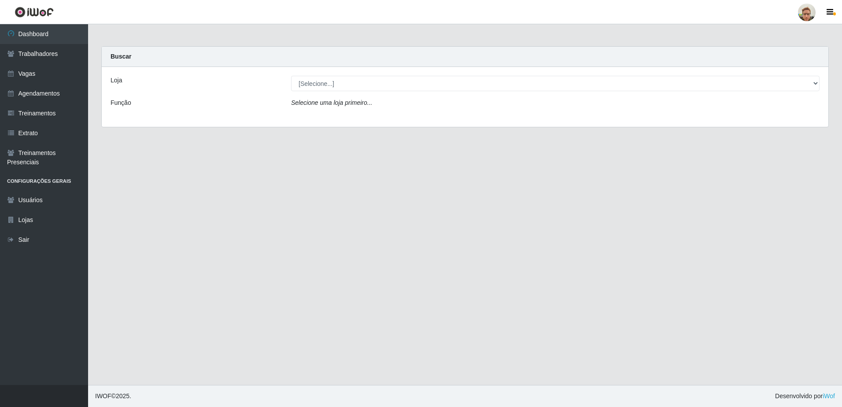 The width and height of the screenshot is (842, 407). What do you see at coordinates (332, 103) in the screenshot?
I see `i: Selecione uma loja primeiro...` at bounding box center [332, 103].